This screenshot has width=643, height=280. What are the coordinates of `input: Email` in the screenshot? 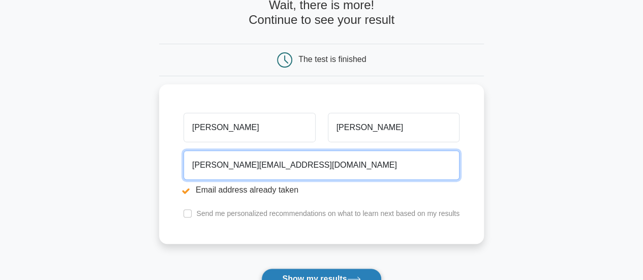 It's located at (321, 165).